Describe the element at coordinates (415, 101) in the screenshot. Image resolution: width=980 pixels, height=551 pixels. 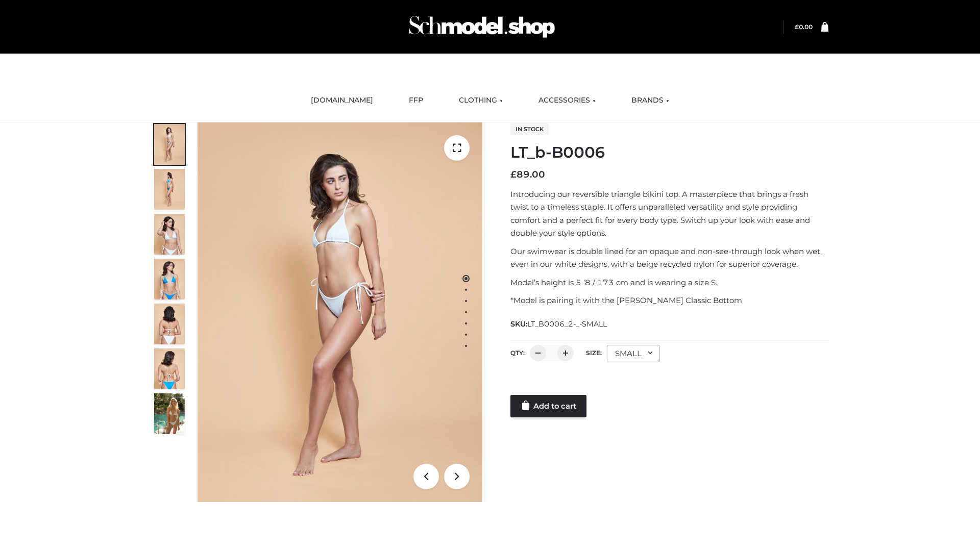
I see `a: FFP` at that location.